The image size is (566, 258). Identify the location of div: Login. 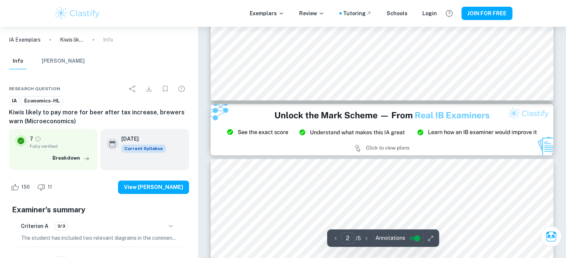
(429, 13).